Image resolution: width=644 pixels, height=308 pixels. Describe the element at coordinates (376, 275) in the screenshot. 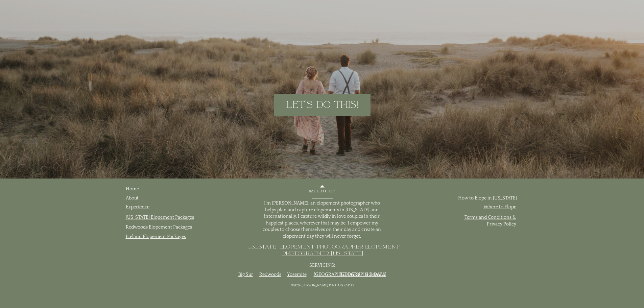

I see `p: & Beyond` at that location.